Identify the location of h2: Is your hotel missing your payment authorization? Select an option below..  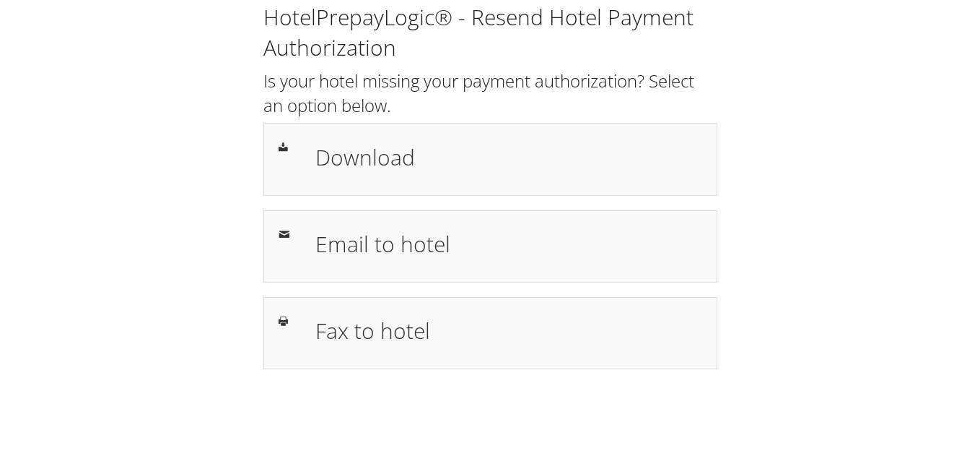
(490, 92).